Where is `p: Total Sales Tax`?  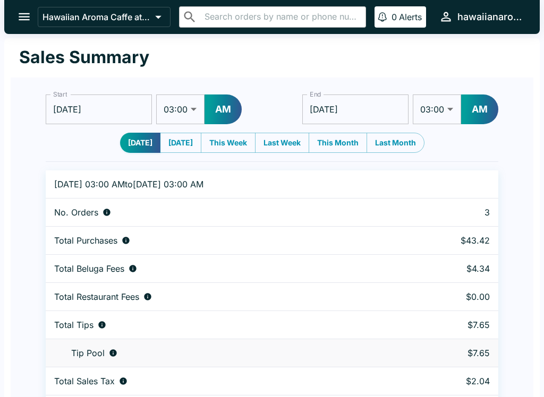
p: Total Sales Tax is located at coordinates (84, 381).